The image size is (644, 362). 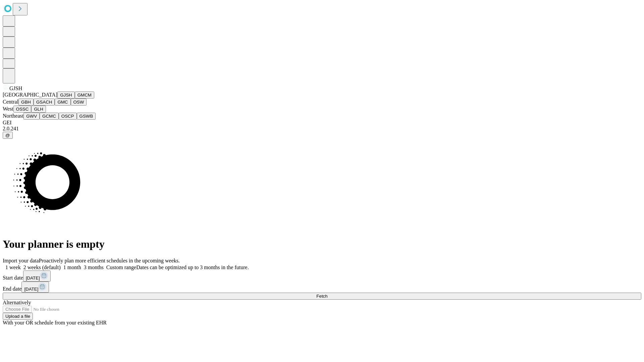 I want to click on span: With your OR schedule from your existing EHR, so click(x=54, y=322).